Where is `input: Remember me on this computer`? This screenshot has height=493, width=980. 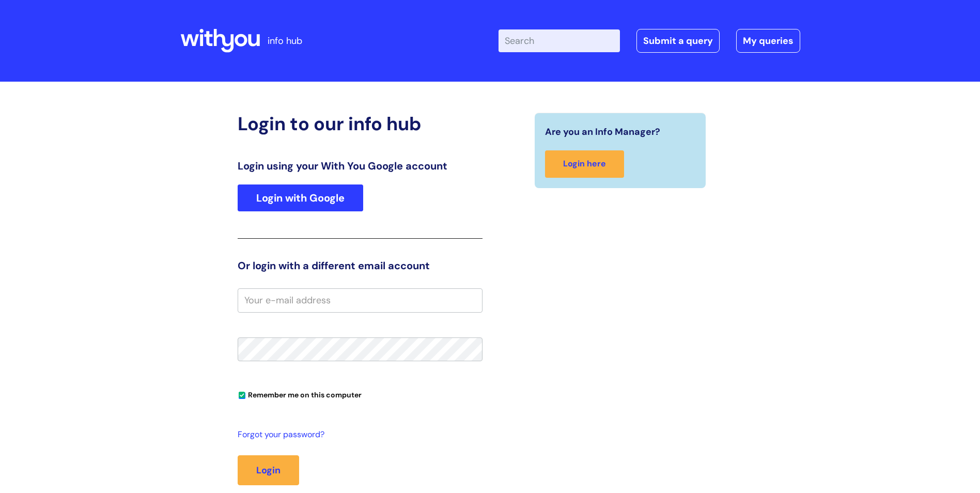
input: Remember me on this computer is located at coordinates (242, 395).